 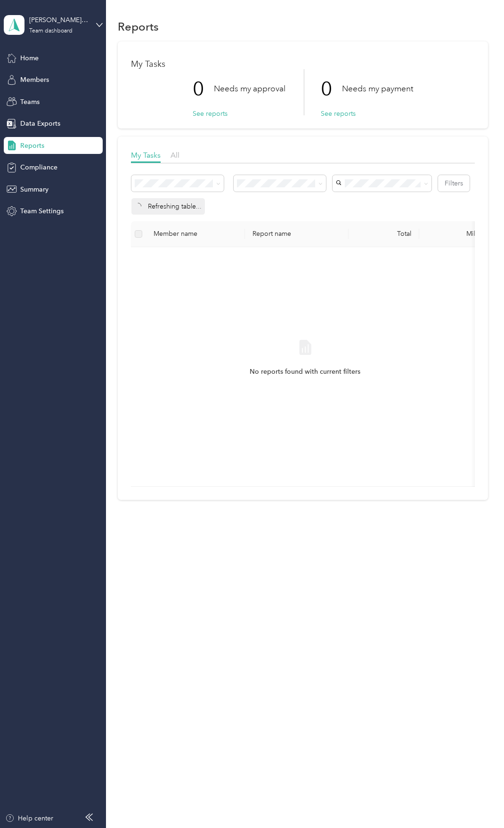 What do you see at coordinates (138, 26) in the screenshot?
I see `h1: Reports` at bounding box center [138, 26].